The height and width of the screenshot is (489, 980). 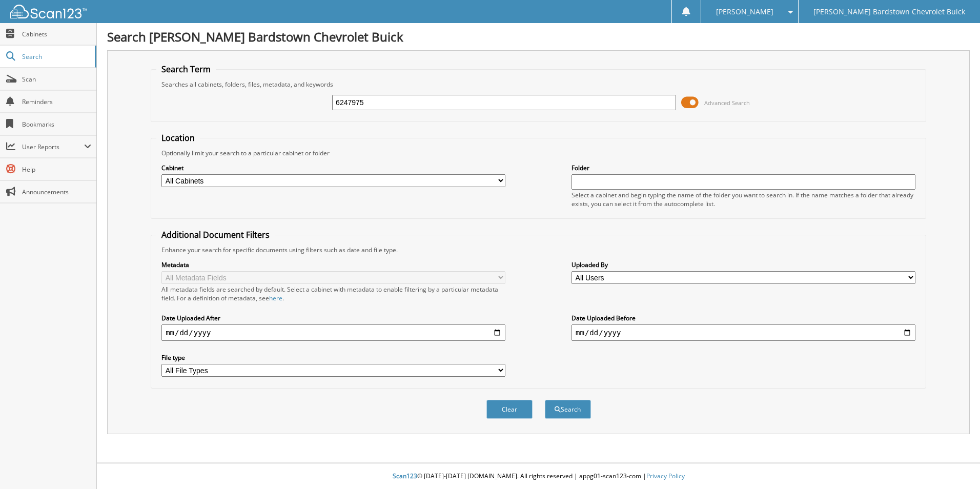 What do you see at coordinates (56, 57) in the screenshot?
I see `span: Search` at bounding box center [56, 57].